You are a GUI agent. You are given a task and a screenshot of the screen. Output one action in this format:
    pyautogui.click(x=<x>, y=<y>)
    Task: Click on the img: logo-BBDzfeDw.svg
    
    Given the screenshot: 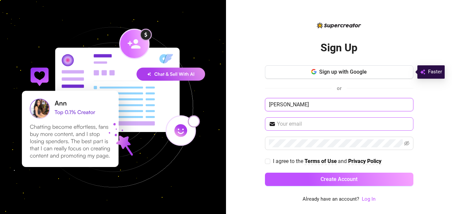 What is the action you would take?
    pyautogui.click(x=339, y=25)
    